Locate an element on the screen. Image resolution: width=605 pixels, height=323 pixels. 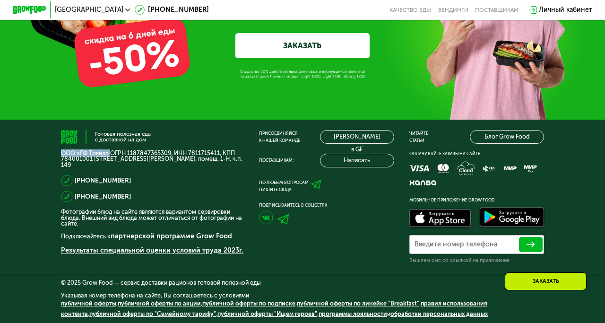
p: Фотографии блюд на сайте являются вариантом сервировки блюда. Внешний вид блюда может отличаться ... is located at coordinates (153, 218).